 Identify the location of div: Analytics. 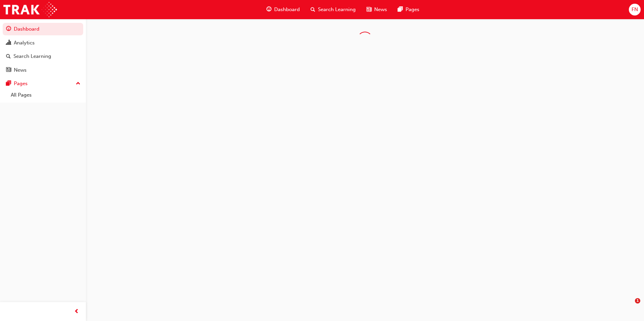
(24, 43).